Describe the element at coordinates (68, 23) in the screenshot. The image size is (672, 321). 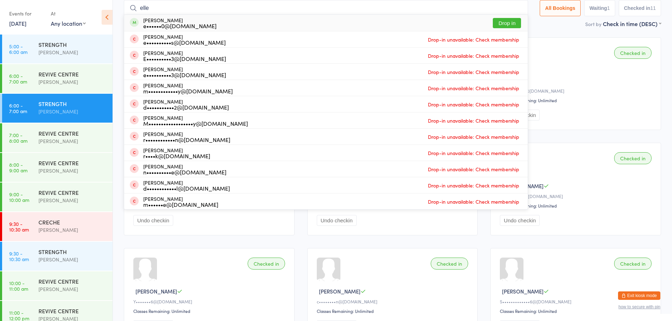
I see `div: Any location` at that location.